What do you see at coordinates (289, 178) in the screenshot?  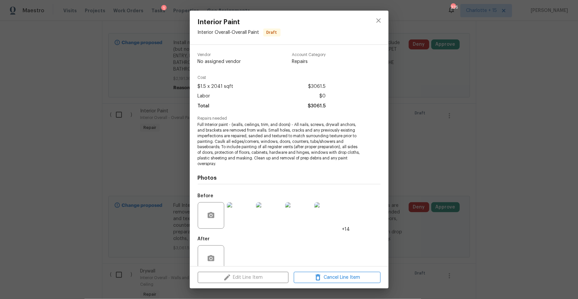 I see `h4: Photos` at bounding box center [289, 178].